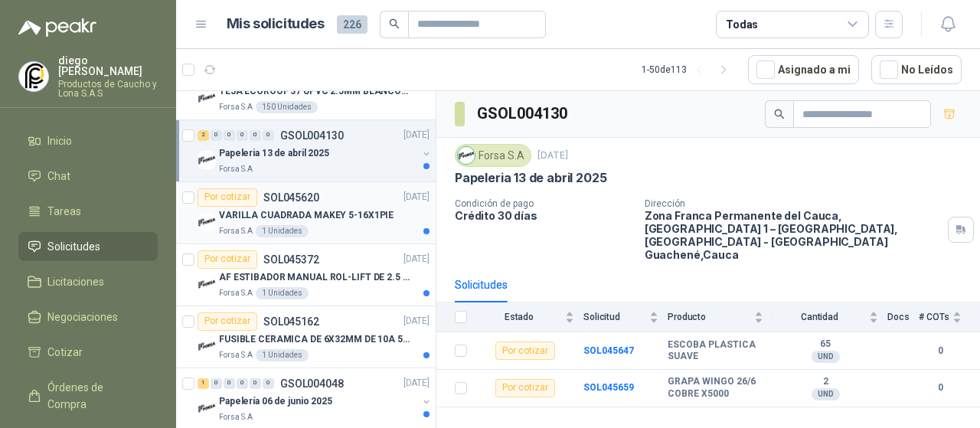 Image resolution: width=980 pixels, height=428 pixels. Describe the element at coordinates (609, 351) in the screenshot. I see `b: SOL045647` at that location.